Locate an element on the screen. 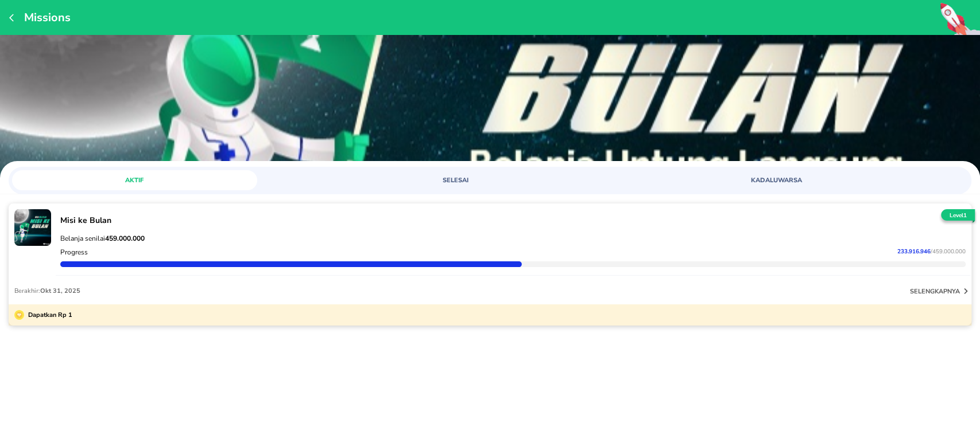 The width and height of the screenshot is (980, 447). a: KADALUWARSA is located at coordinates (811, 180).